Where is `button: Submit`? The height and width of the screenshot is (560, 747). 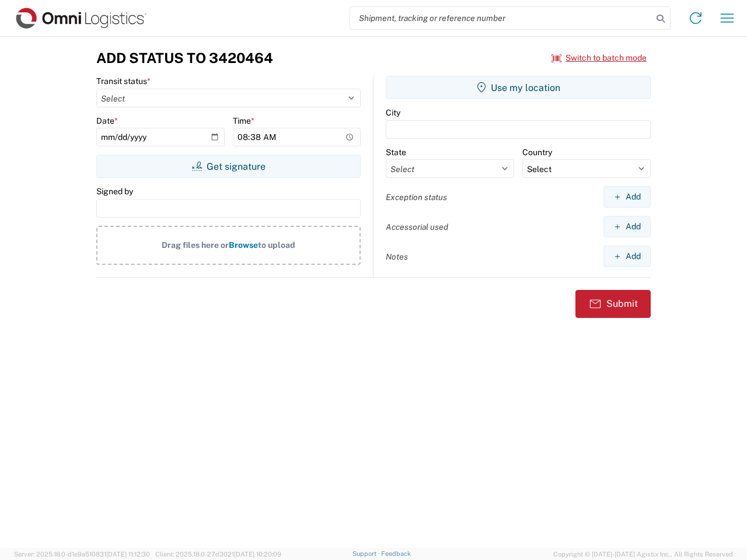
button: Submit is located at coordinates (613, 304).